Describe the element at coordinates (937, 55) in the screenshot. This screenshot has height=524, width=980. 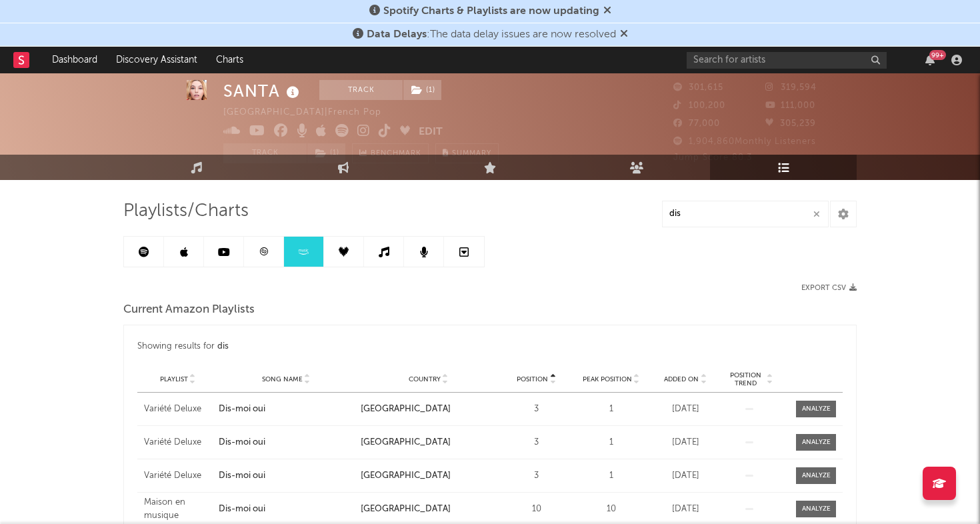
I see `div: 99 +` at that location.